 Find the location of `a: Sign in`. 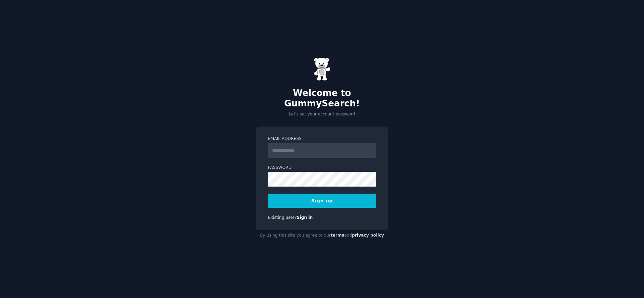

a: Sign in is located at coordinates (305, 218).